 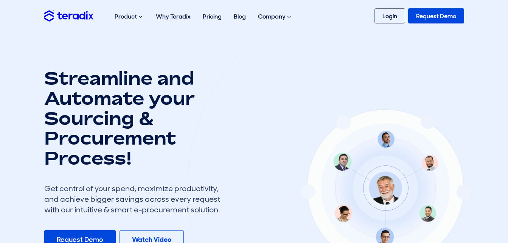 I want to click on a: Request Demo, so click(x=437, y=16).